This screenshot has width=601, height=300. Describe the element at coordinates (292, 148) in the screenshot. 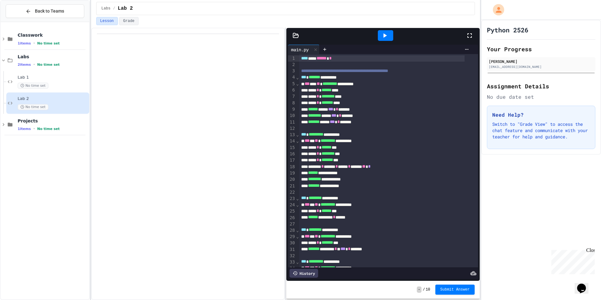

I see `div: 15` at that location.